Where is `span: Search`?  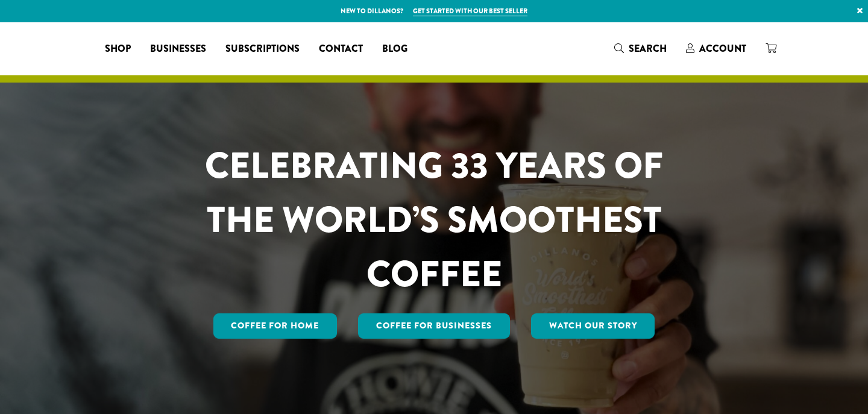
span: Search is located at coordinates (647, 48).